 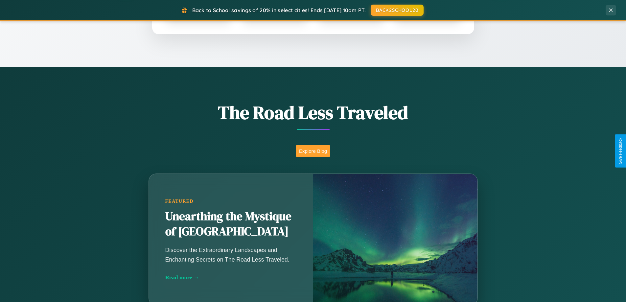 What do you see at coordinates (231, 277) in the screenshot?
I see `div: Read more →` at bounding box center [231, 277].